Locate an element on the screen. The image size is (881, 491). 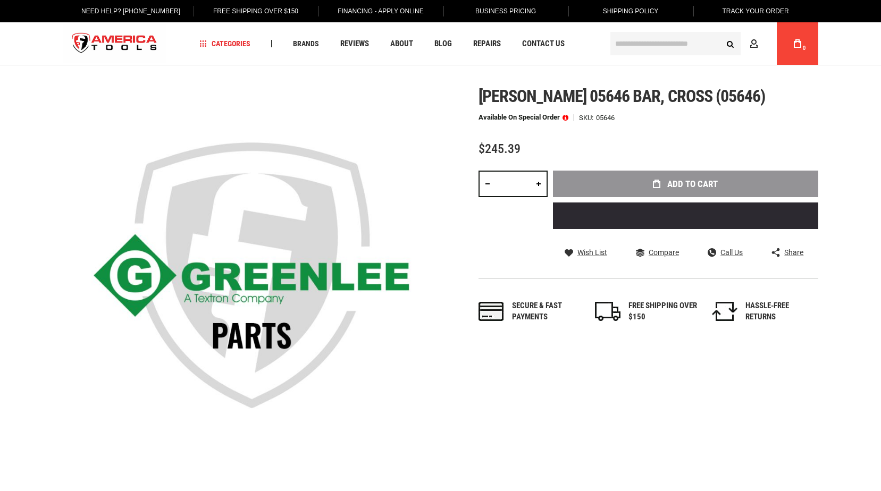
div: FREE SHIPPING OVER $150 is located at coordinates (663, 311).